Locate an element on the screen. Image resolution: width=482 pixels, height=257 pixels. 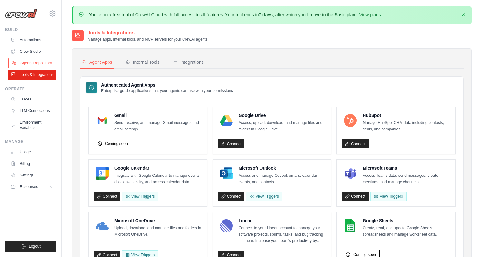
button: Logout is located at coordinates (31, 247).